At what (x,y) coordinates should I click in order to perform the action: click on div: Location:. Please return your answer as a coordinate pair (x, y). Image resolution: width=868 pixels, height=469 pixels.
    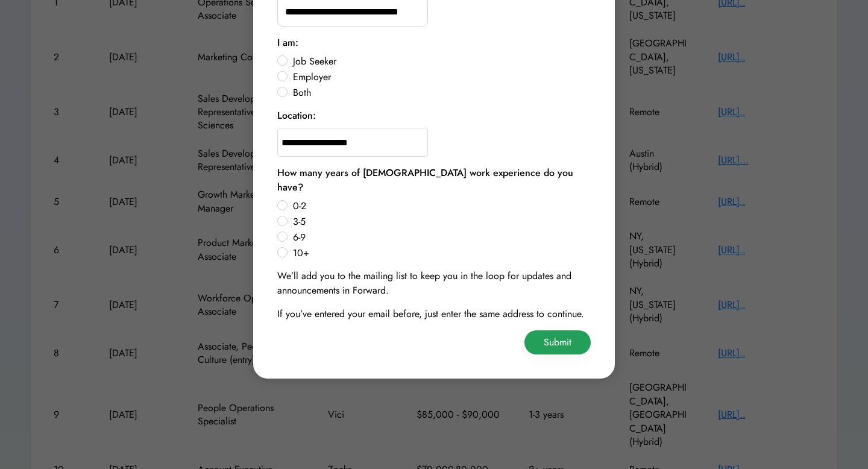
    Looking at the image, I should click on (296, 116).